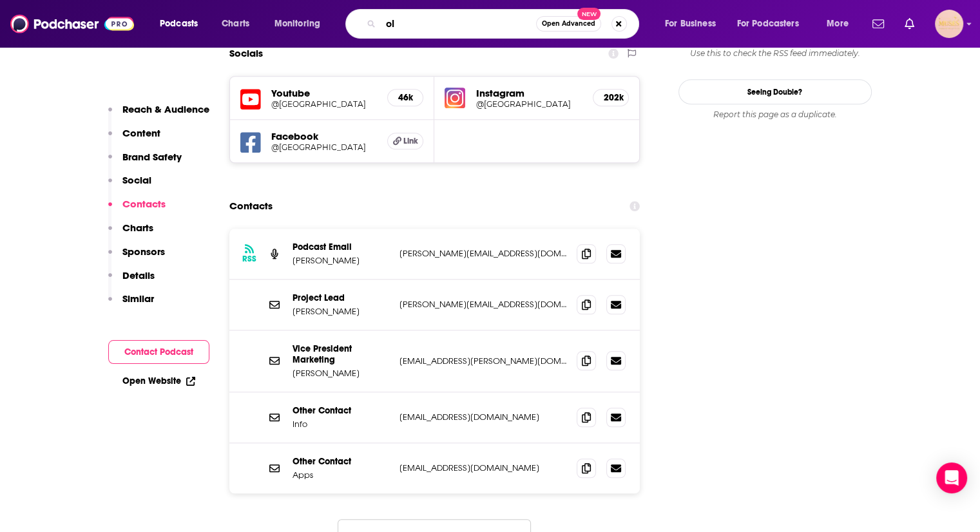 The width and height of the screenshot is (980, 532). What do you see at coordinates (406, 97) in the screenshot?
I see `h5: 46k` at bounding box center [406, 97].